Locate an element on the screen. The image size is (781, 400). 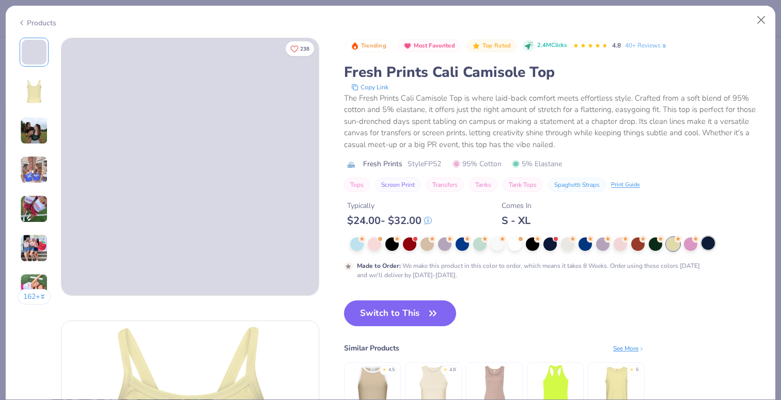
div: Comes In is located at coordinates (517, 206).